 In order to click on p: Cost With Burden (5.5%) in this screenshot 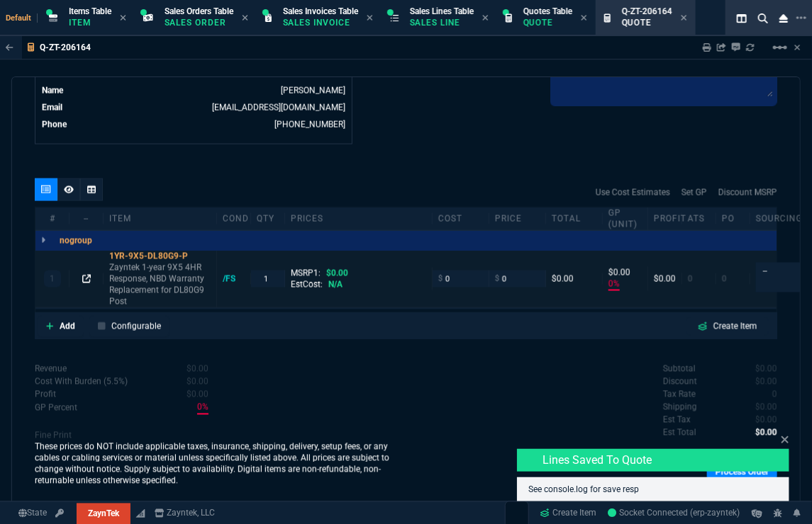, I will do `click(81, 382)`.